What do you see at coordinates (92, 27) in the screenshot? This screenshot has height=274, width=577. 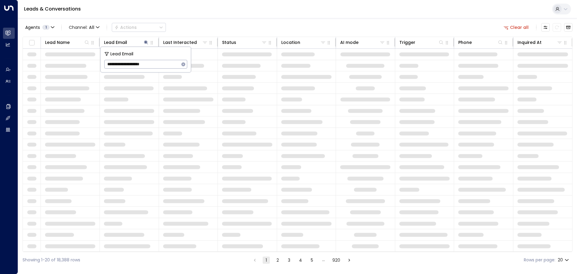 I see `span: All` at bounding box center [92, 27].